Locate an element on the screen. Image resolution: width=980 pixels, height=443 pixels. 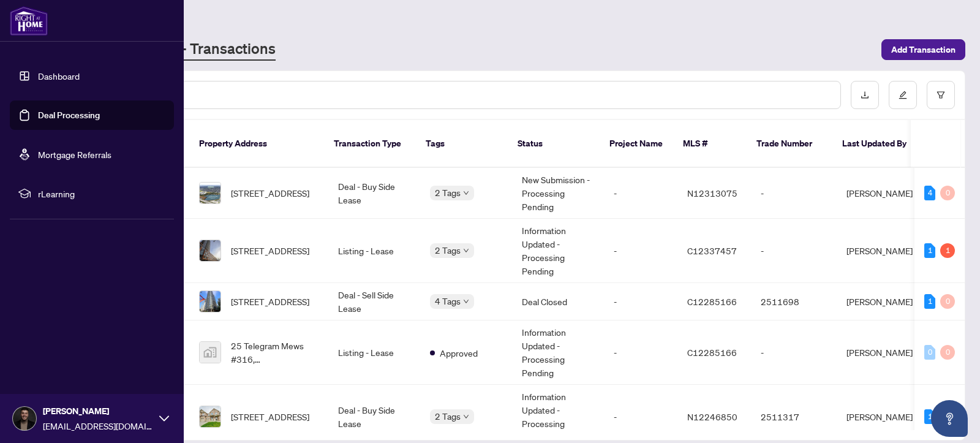
div: 4 is located at coordinates (930, 193).